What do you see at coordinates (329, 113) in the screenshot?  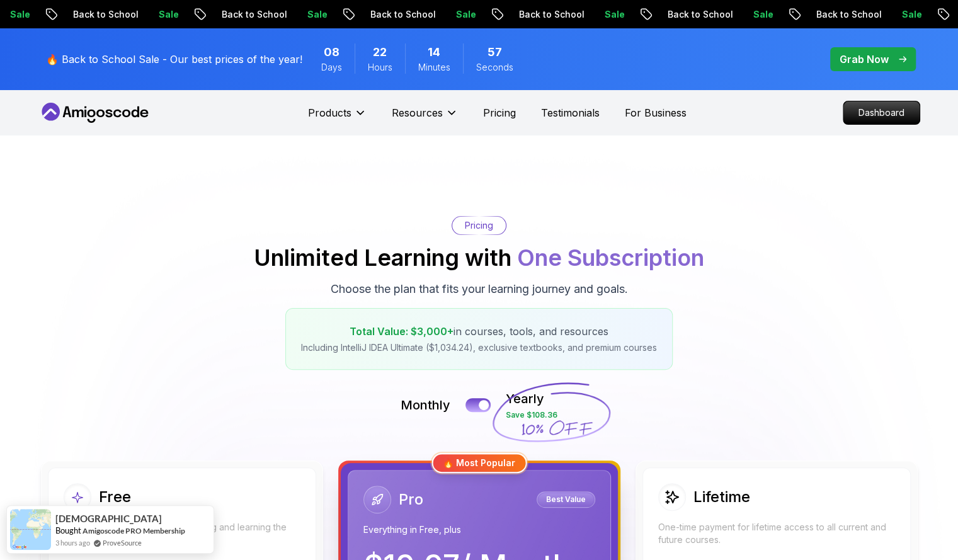 I see `p: Products` at bounding box center [329, 113].